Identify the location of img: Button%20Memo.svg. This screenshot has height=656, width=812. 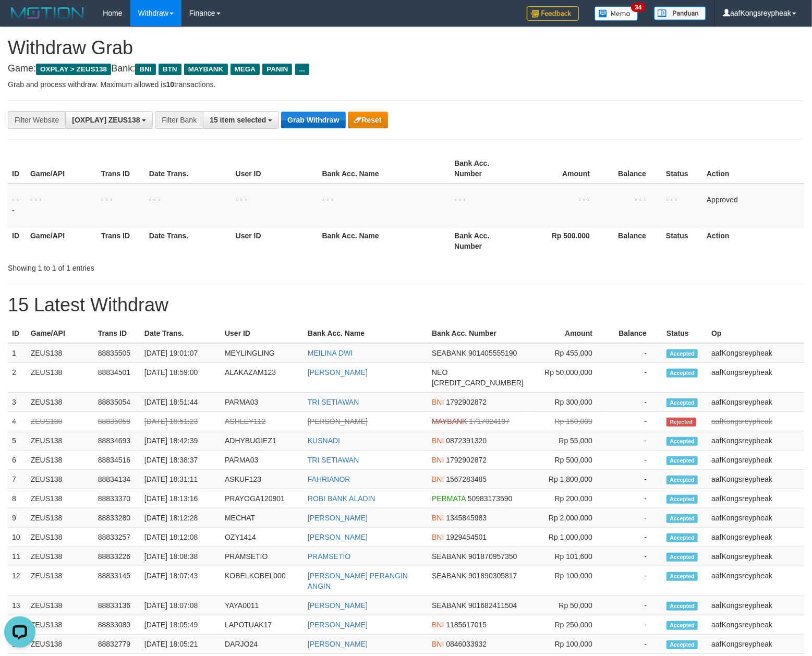
(617, 13).